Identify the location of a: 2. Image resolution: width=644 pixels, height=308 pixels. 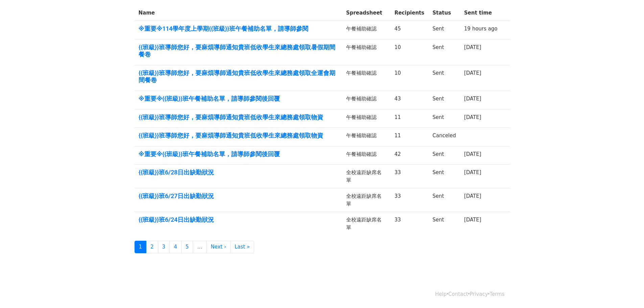
(152, 247).